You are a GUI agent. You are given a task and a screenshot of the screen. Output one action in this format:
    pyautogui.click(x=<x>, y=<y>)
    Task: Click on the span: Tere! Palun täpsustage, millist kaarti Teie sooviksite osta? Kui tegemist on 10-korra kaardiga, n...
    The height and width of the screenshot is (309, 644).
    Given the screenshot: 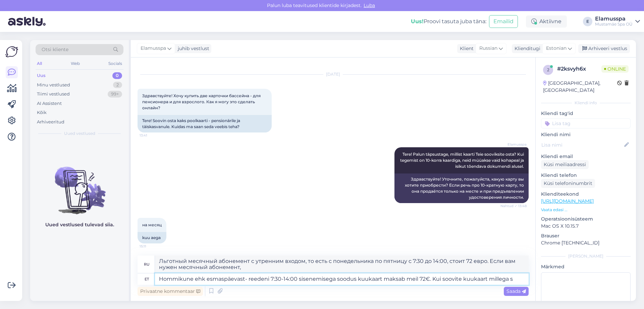 What is the action you would take?
    pyautogui.click(x=463, y=160)
    